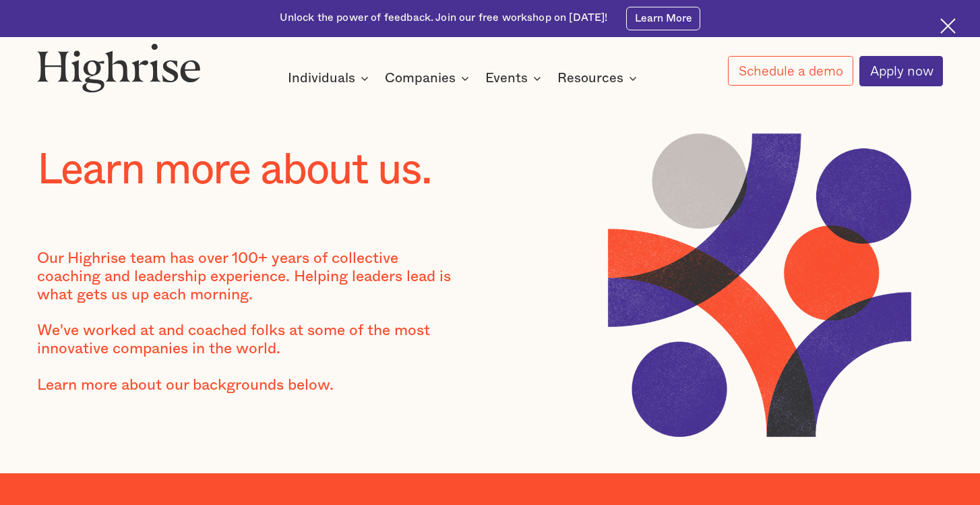  I want to click on h1: Learn more about us., so click(264, 171).